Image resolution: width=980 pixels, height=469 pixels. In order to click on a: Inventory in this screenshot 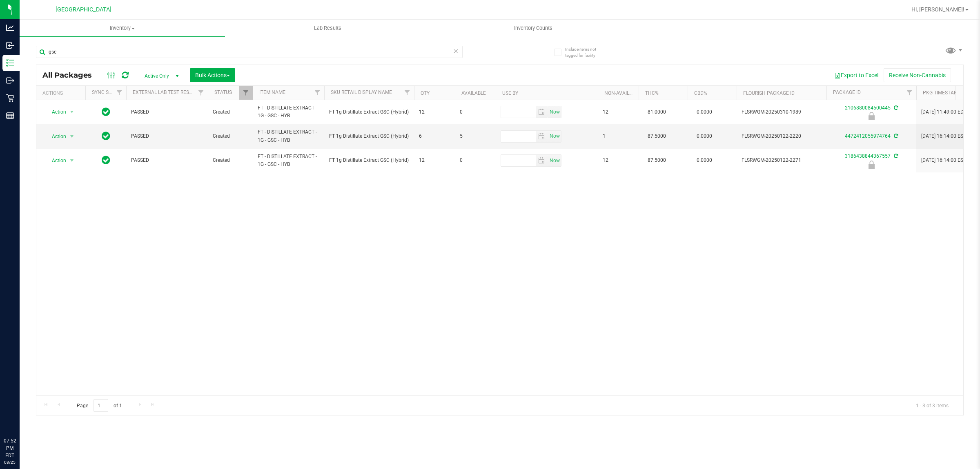, I will do `click(122, 28)`.